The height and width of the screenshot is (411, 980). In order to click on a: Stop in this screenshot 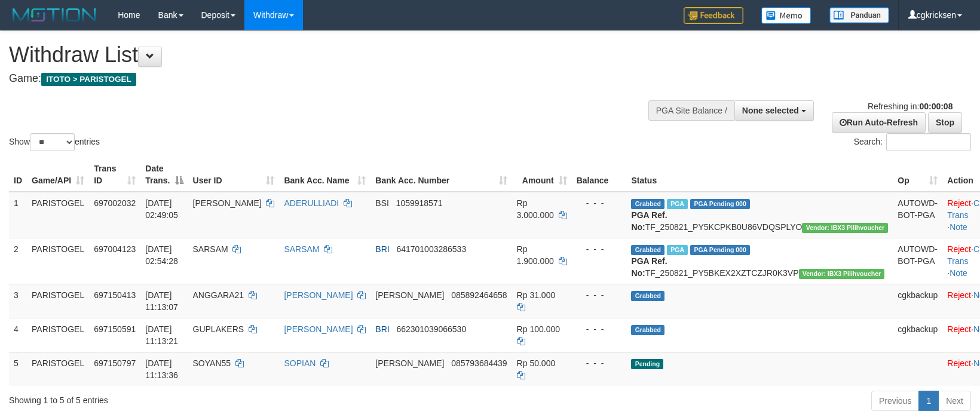, I will do `click(945, 122)`.